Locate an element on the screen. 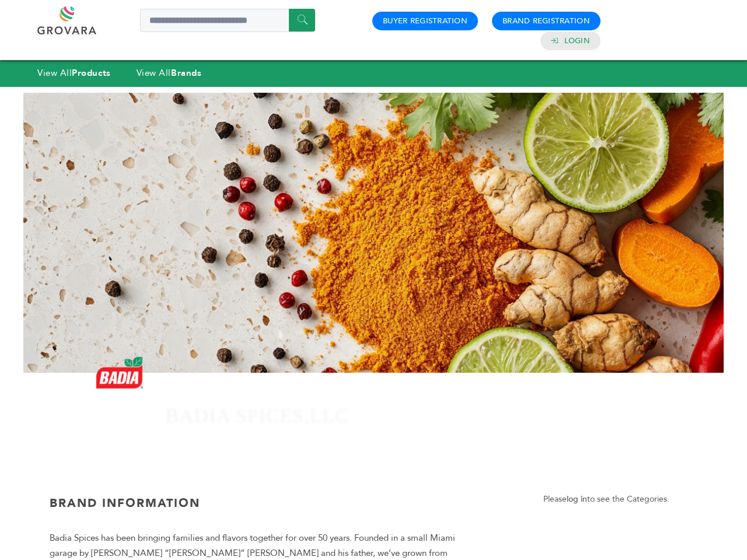  strong: Brands is located at coordinates (186, 73).